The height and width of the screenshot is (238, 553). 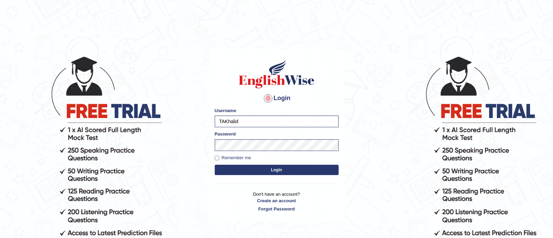 What do you see at coordinates (277, 98) in the screenshot?
I see `h4: Login` at bounding box center [277, 98].